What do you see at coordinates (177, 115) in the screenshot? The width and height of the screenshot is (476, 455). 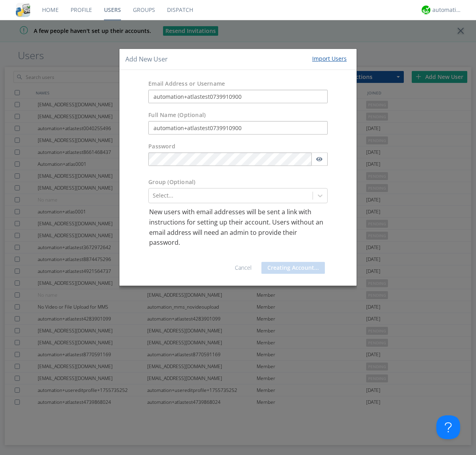 I see `label: Full Name (Optional)` at bounding box center [177, 115].